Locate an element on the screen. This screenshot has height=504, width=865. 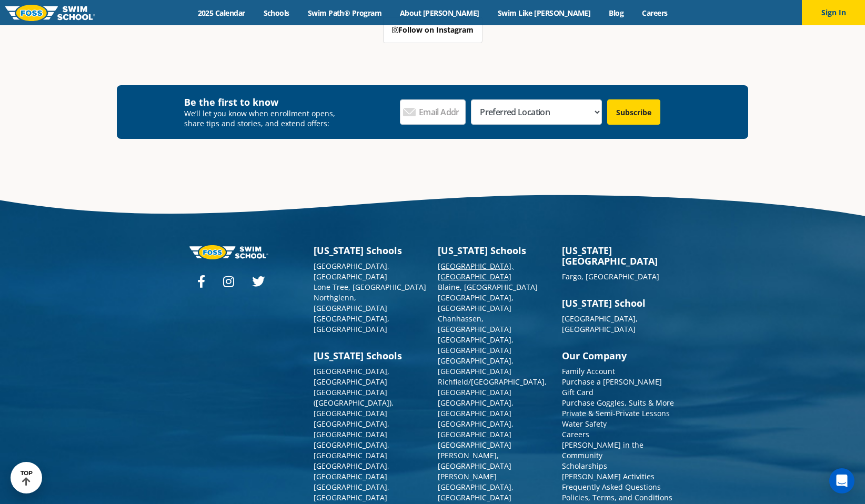
a: Frequently Asked Questions is located at coordinates (612, 487).